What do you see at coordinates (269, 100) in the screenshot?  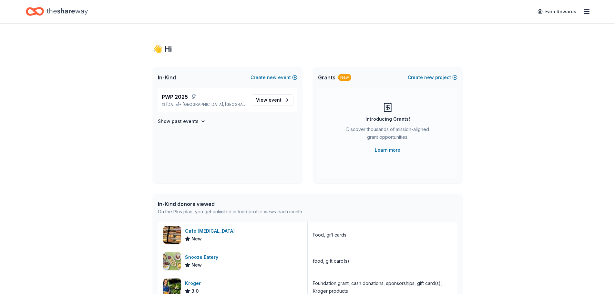 I see `span: View` at bounding box center [269, 100].